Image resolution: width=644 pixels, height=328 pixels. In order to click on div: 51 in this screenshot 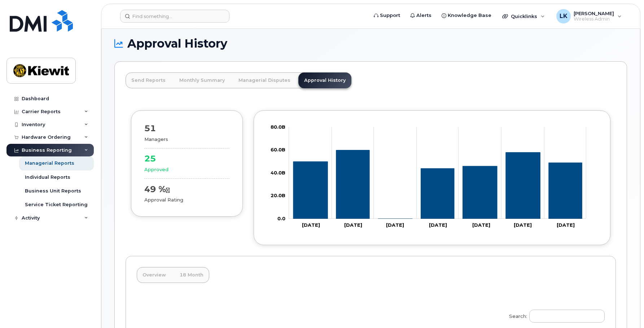, I will do `click(187, 128)`.